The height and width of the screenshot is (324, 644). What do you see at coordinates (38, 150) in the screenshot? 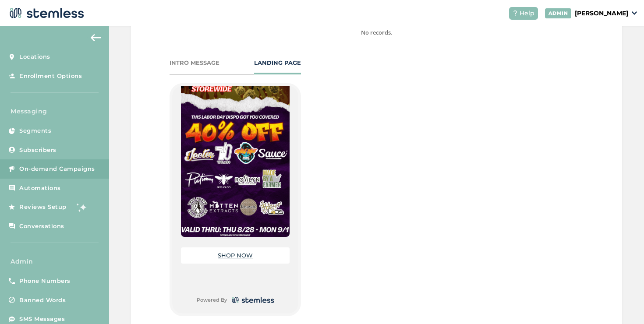
I see `span: Subscribers` at bounding box center [38, 150].